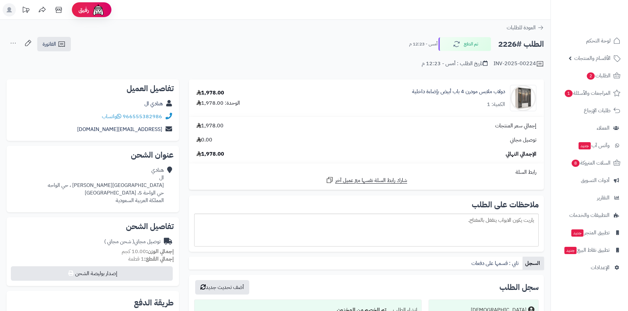 The width and height of the screenshot is (628, 311). What do you see at coordinates (496, 104) in the screenshot?
I see `div: الكمية: 1` at bounding box center [496, 104].